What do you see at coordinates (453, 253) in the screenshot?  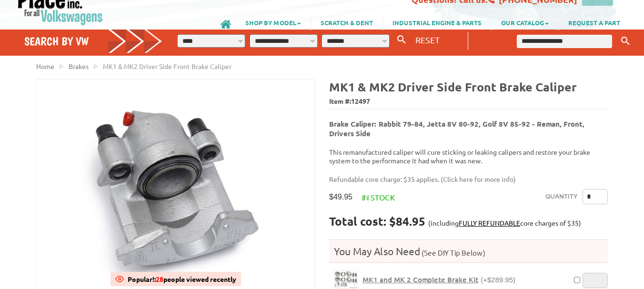 I see `span: (See DIY Tip Below)` at bounding box center [453, 253].